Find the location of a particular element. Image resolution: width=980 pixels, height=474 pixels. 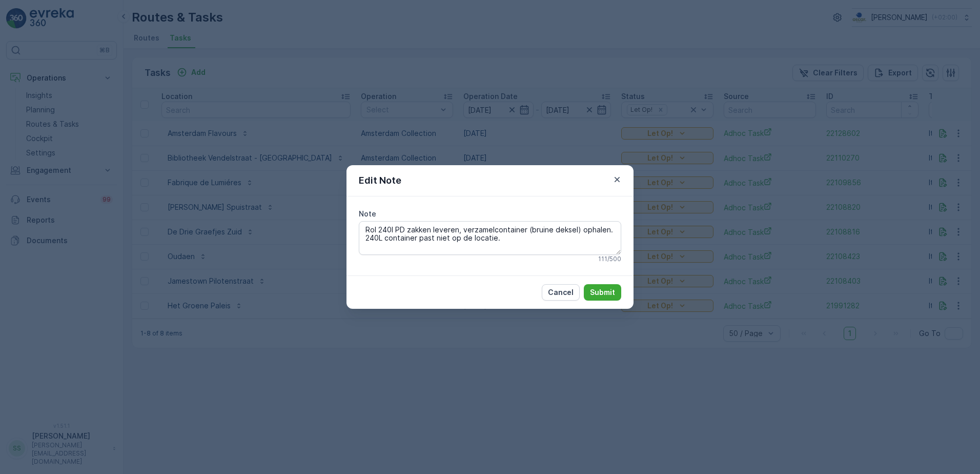

p: 111 / 500 is located at coordinates (610, 259).